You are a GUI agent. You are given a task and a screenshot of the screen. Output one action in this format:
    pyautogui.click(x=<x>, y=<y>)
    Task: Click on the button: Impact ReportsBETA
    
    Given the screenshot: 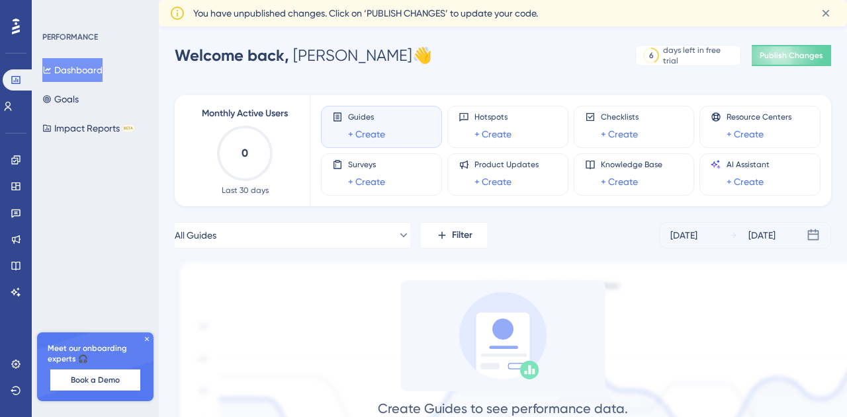 What is the action you would take?
    pyautogui.click(x=88, y=128)
    